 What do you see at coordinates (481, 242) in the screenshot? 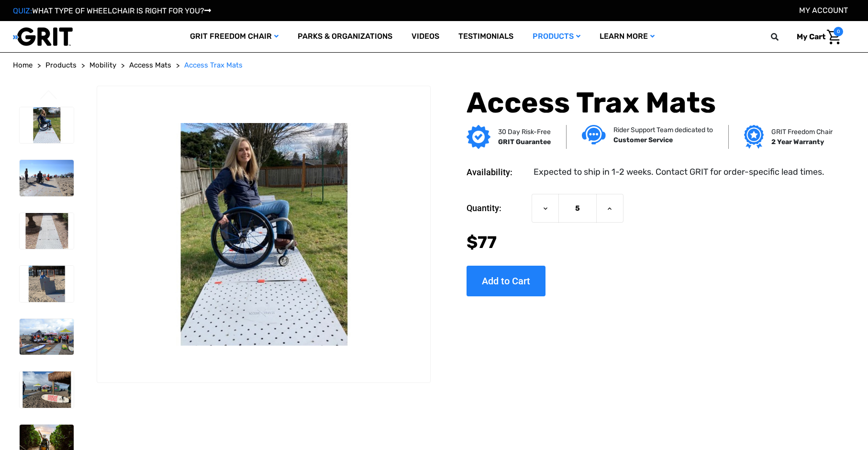
I see `span: $77` at bounding box center [481, 242].